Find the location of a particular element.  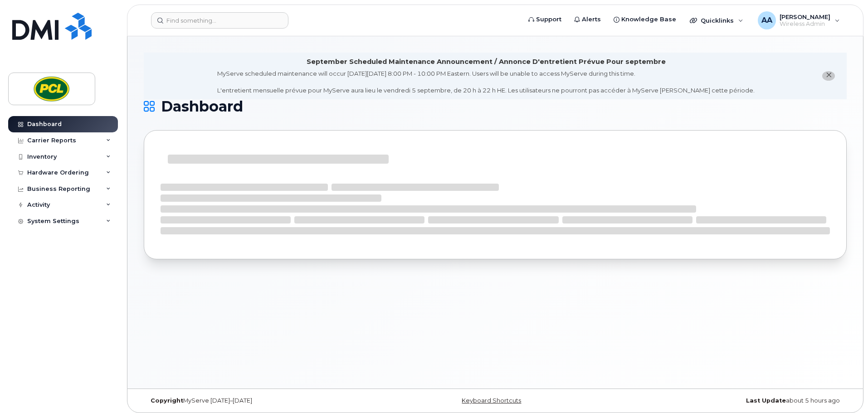

a: Keyboard Shortcuts is located at coordinates (491, 400).